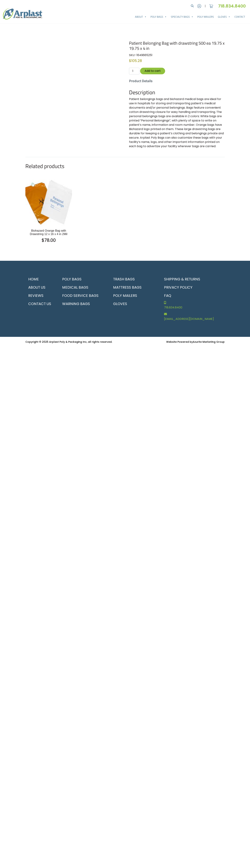 This screenshot has height=868, width=250. What do you see at coordinates (40, 296) in the screenshot?
I see `a: Reviews` at bounding box center [40, 296].